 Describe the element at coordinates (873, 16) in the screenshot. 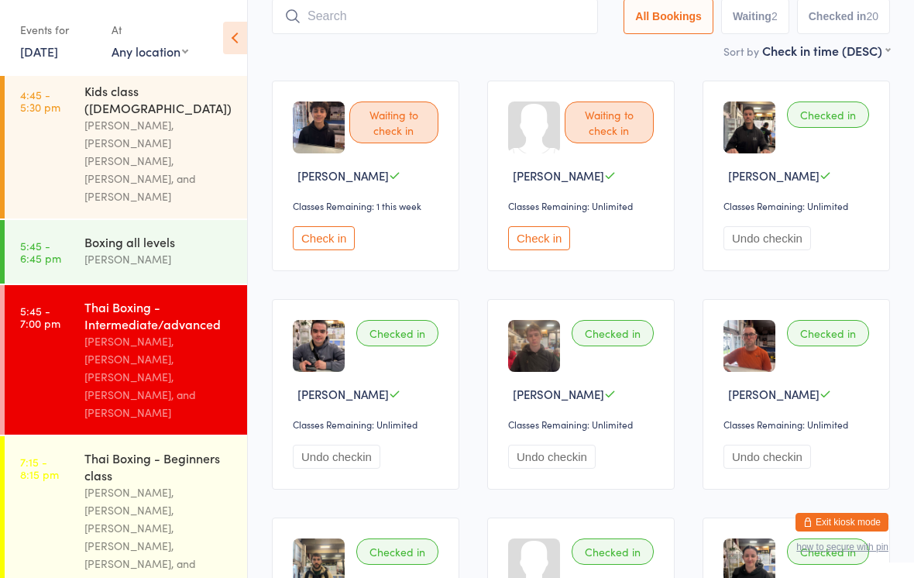

I see `div: 20` at that location.